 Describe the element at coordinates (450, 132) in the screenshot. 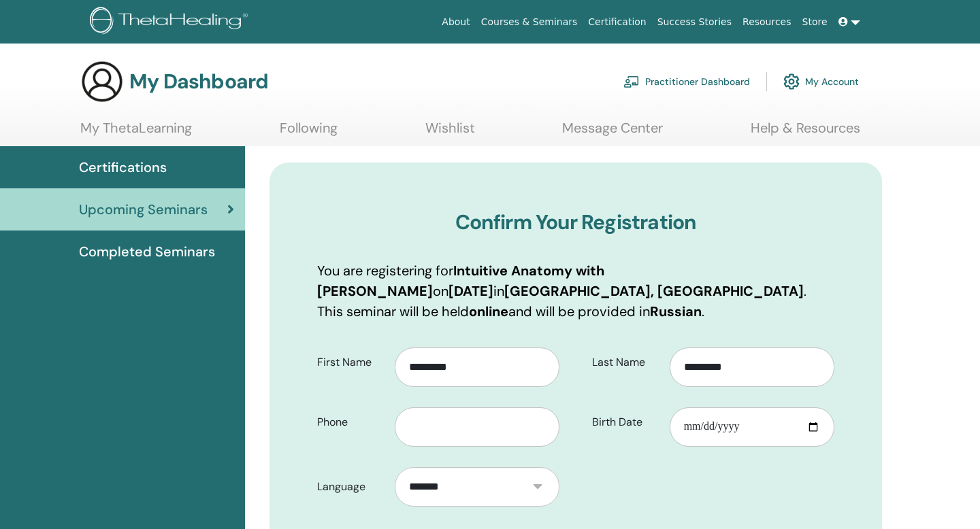

I see `a: Wishlist` at that location.